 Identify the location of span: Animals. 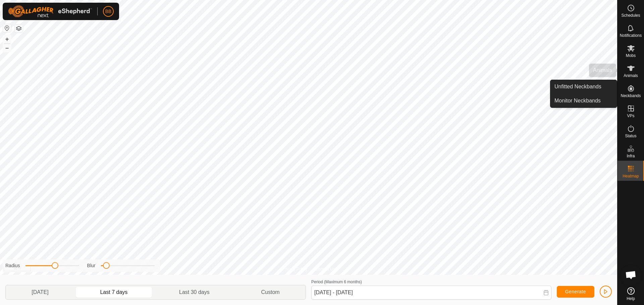
(631, 76).